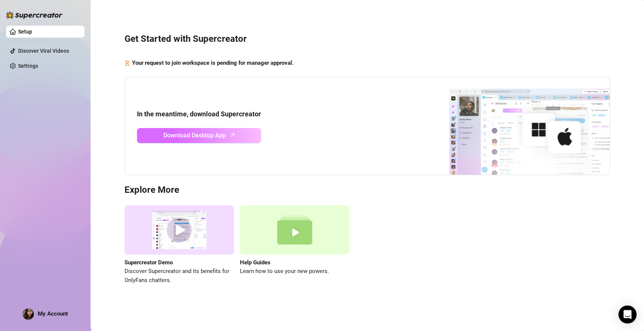 The image size is (644, 331). What do you see at coordinates (255, 263) in the screenshot?
I see `strong: Help Guides` at bounding box center [255, 263].